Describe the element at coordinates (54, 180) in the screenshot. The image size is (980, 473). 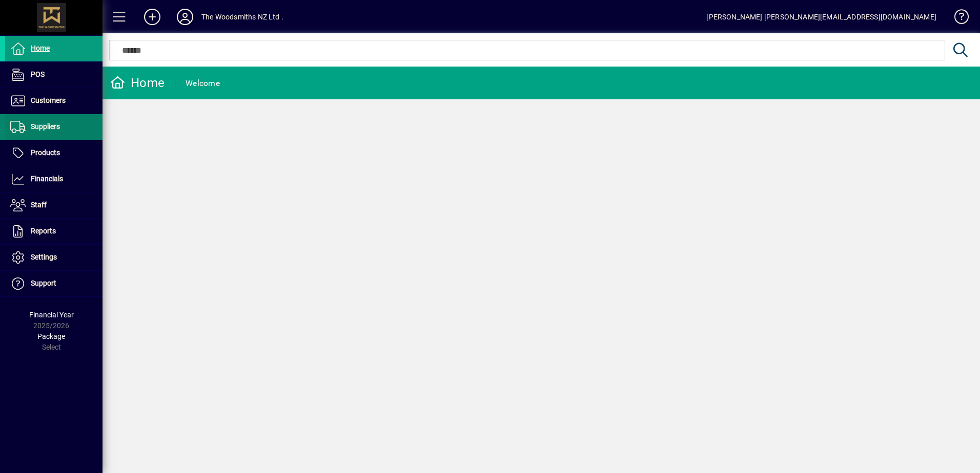
I see `a: Financials` at that location.